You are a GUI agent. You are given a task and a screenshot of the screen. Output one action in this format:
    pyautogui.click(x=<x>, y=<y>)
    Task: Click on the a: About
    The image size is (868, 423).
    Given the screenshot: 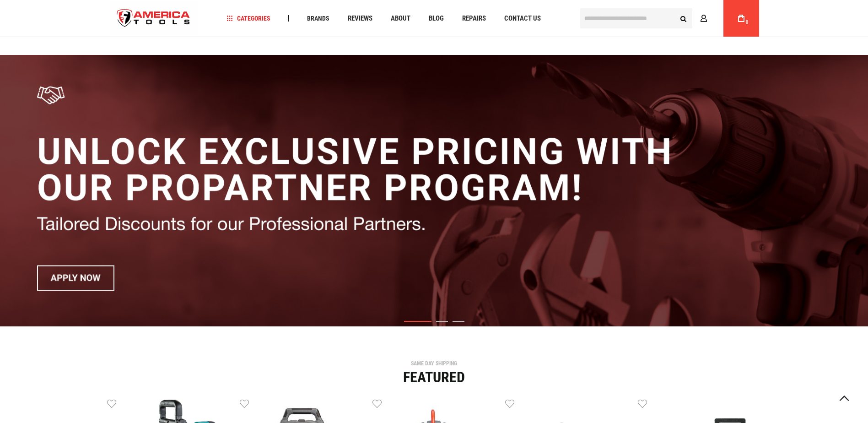 What is the action you would take?
    pyautogui.click(x=400, y=18)
    